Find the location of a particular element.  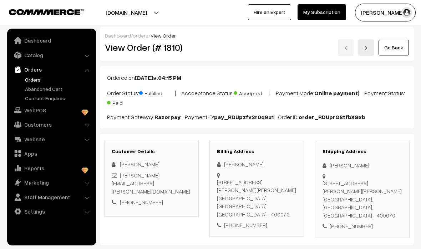

a: Go Back is located at coordinates (394, 47).